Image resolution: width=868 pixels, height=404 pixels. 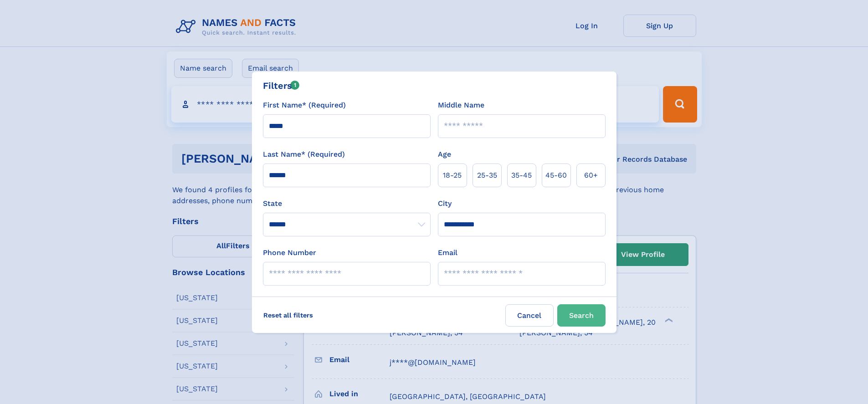 What do you see at coordinates (347, 203) in the screenshot?
I see `label: State` at bounding box center [347, 203].